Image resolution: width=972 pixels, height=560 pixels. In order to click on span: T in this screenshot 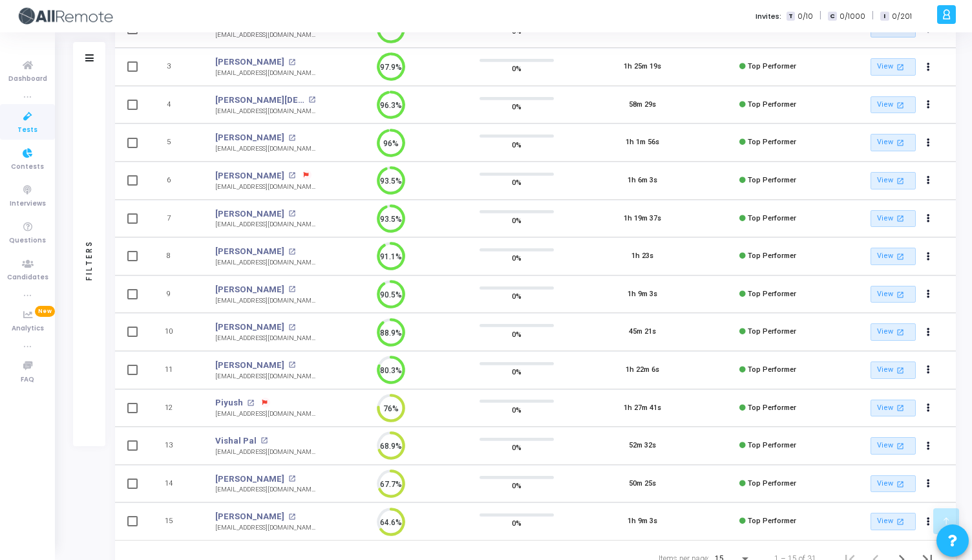, I will do `click(791, 16)`.